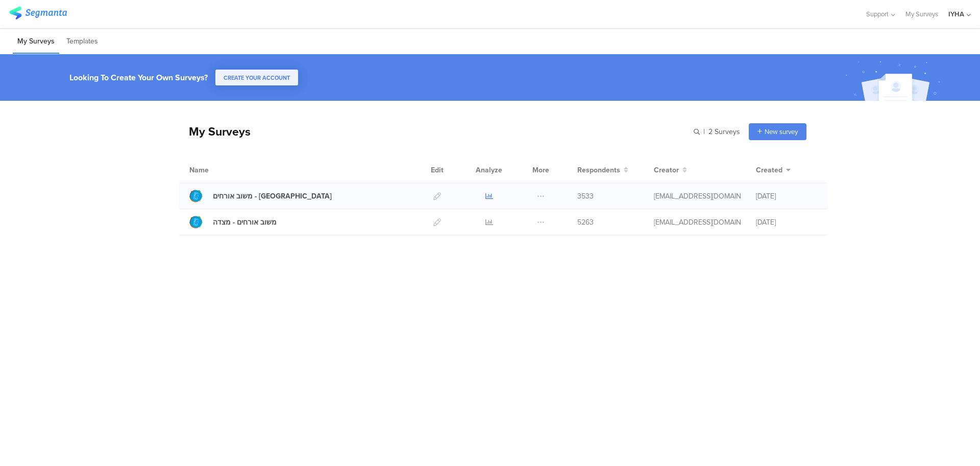 Image resolution: width=980 pixels, height=466 pixels. Describe the element at coordinates (603, 170) in the screenshot. I see `button: Respondents` at that location.